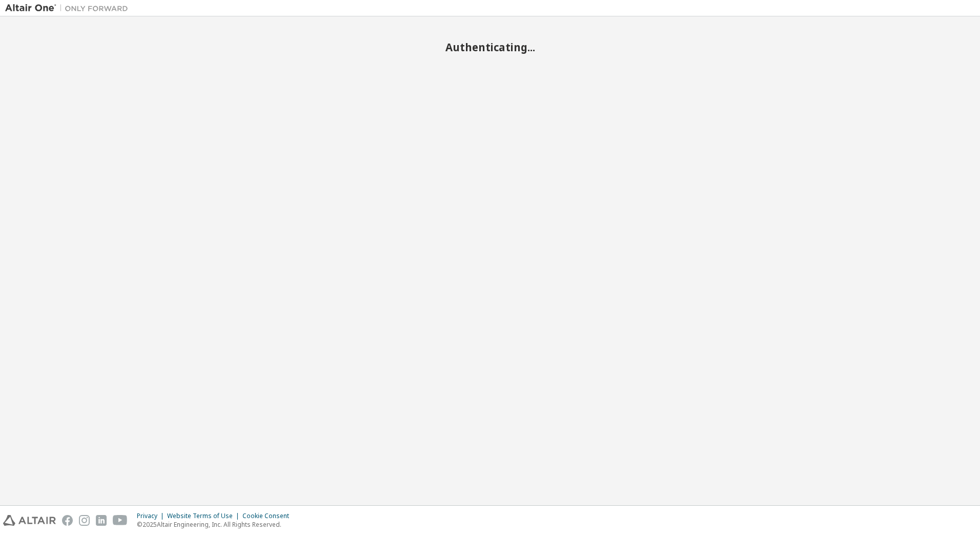 The width and height of the screenshot is (980, 535). Describe the element at coordinates (84, 521) in the screenshot. I see `img: instagram.svg` at that location.